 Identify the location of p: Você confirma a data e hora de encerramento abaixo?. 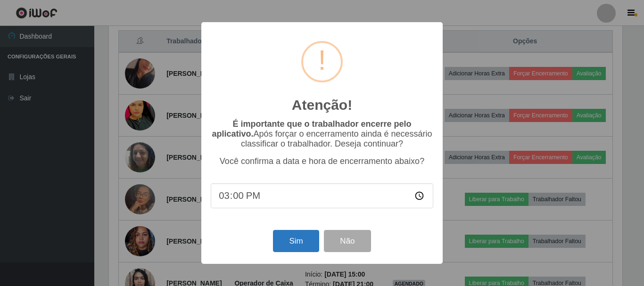
(322, 161).